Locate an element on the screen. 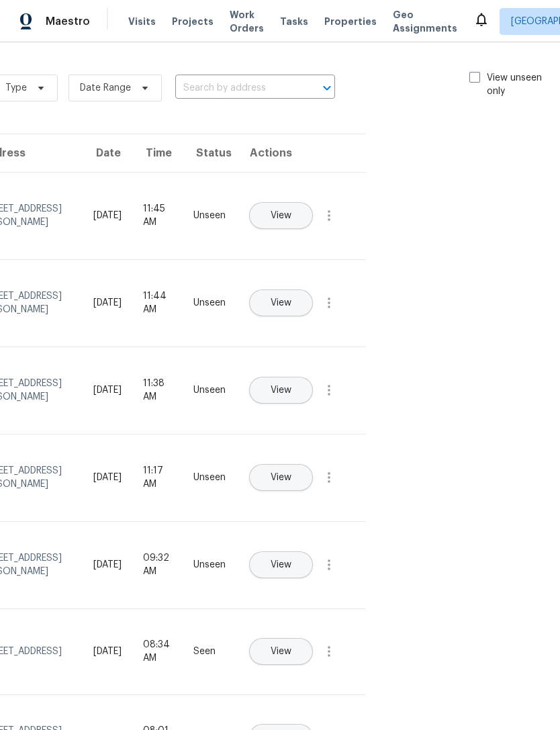 This screenshot has width=560, height=730. span: Work Orders is located at coordinates (246, 21).